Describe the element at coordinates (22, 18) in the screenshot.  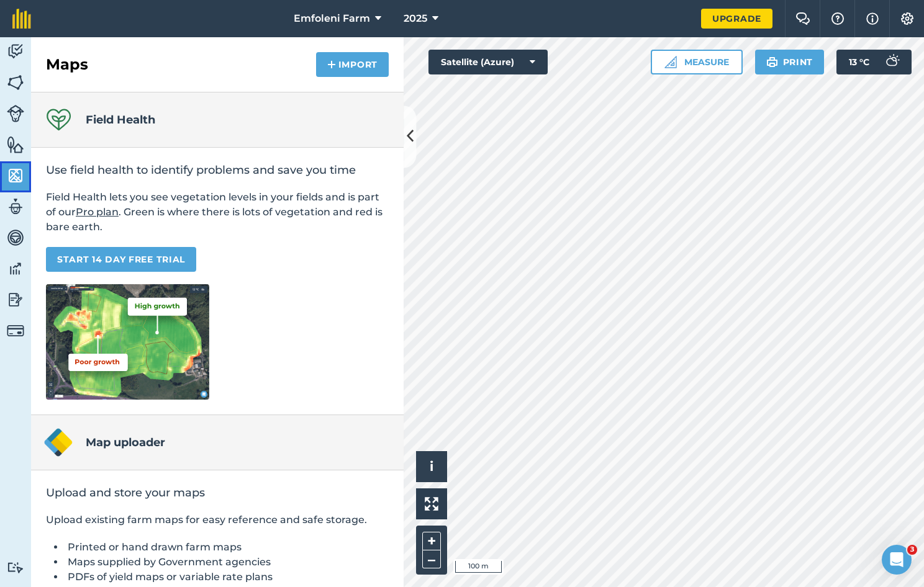
I see `img: fieldmargin Logo` at that location.